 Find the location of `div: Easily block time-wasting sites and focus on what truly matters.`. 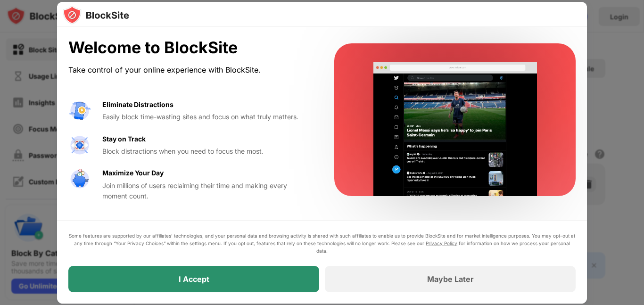

div: Easily block time-wasting sites and focus on what truly matters. is located at coordinates (207, 117).